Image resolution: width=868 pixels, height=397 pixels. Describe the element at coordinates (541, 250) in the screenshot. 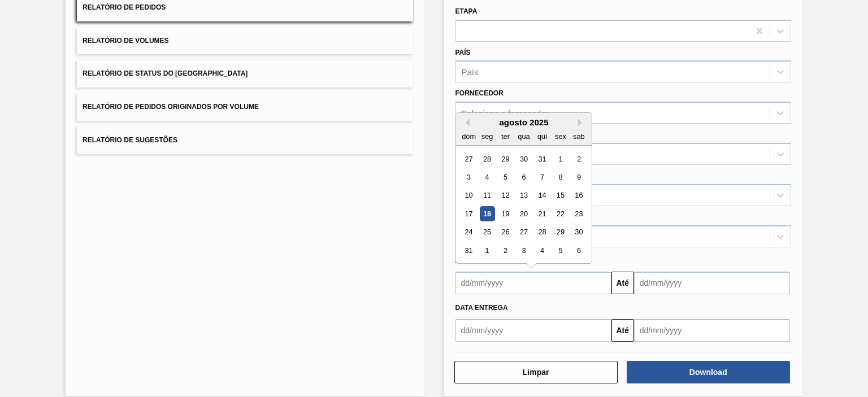

I see `div: Choose quinta-feira, 4 de setembro de 2025` at that location.